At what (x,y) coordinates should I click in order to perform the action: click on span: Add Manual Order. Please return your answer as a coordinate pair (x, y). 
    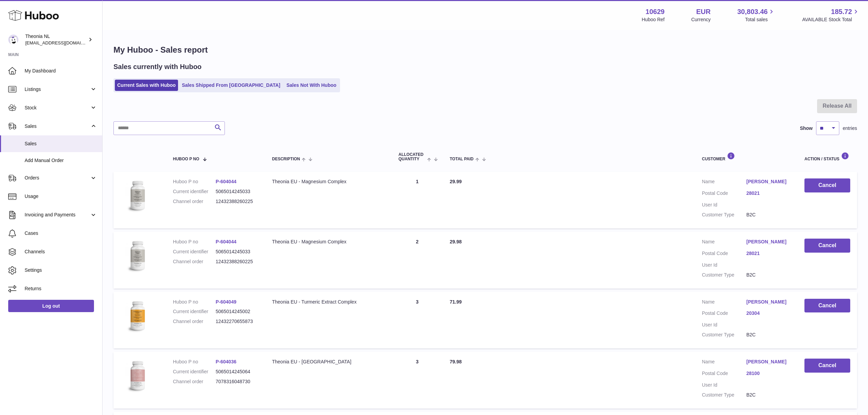
    Looking at the image, I should click on (61, 160).